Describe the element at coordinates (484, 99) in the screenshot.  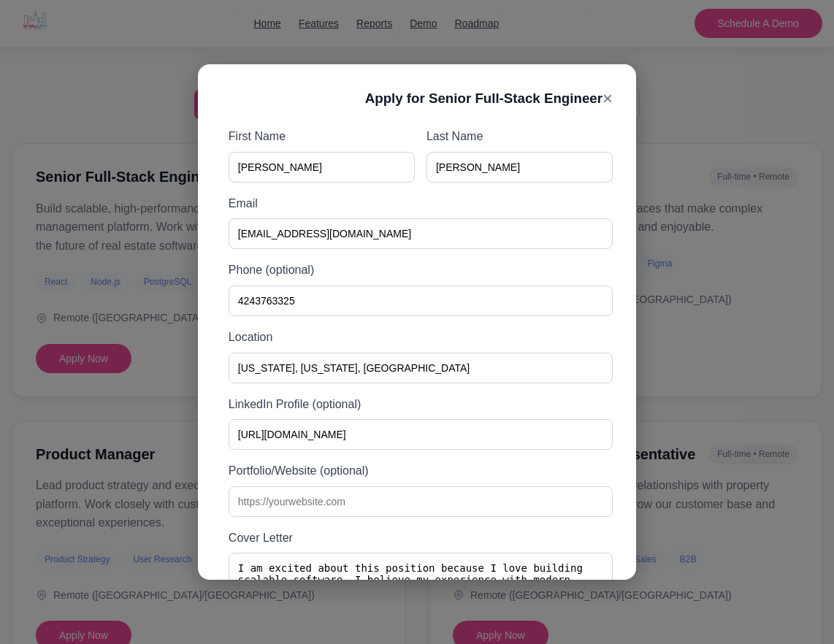
I see `h3: Apply for Senior Full-Stack Engineer` at that location.